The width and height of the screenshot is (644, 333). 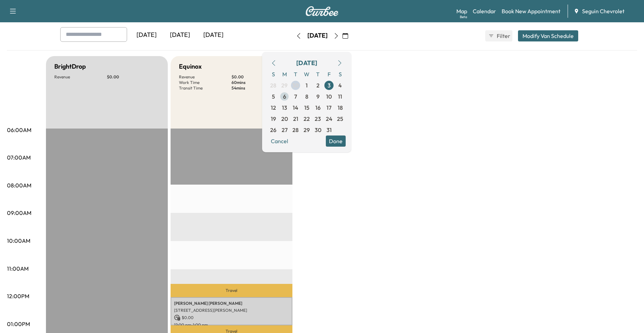 I want to click on span: 20, so click(x=285, y=119).